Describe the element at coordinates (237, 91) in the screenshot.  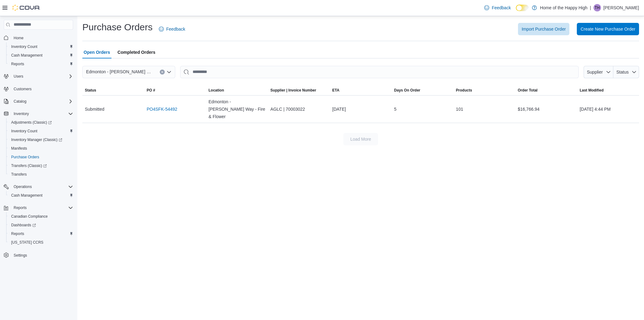
I see `button: Location` at that location.